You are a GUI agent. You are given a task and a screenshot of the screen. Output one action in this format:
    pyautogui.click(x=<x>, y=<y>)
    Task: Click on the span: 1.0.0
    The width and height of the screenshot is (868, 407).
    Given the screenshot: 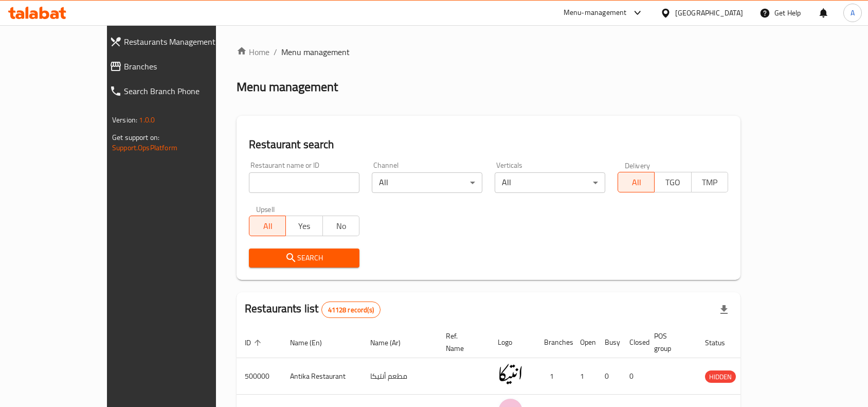 What is the action you would take?
    pyautogui.click(x=147, y=120)
    